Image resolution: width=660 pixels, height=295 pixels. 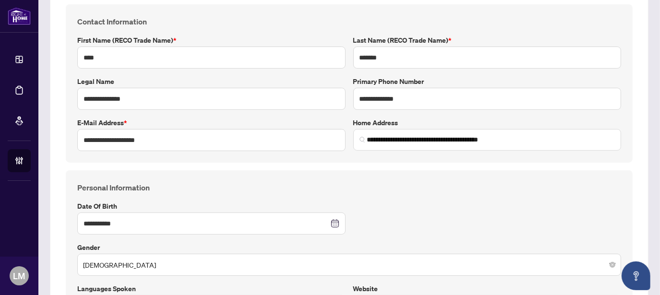 What do you see at coordinates (19, 276) in the screenshot?
I see `span: LM` at bounding box center [19, 276].